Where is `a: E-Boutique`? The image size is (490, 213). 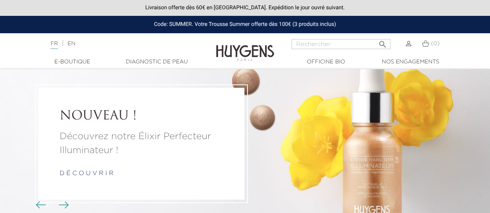 a: E-Boutique is located at coordinates (72, 62).